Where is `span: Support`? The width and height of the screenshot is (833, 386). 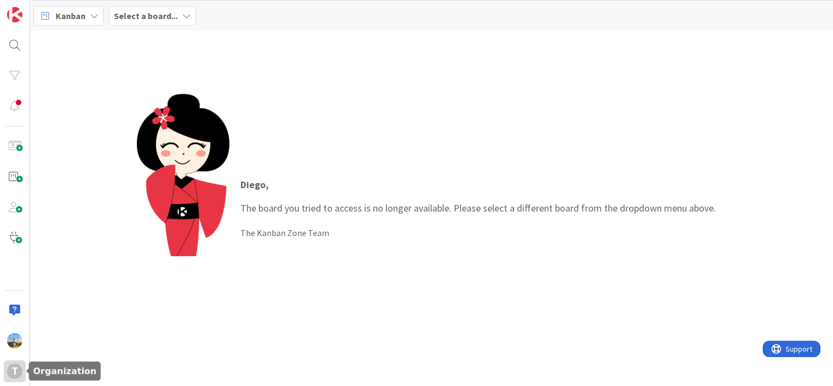 span: Support is located at coordinates (36, 8).